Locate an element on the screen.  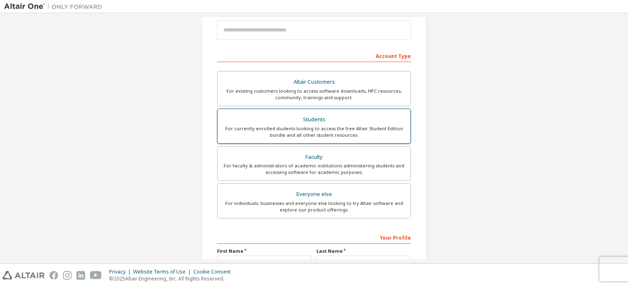
div: Students is located at coordinates (314, 120).